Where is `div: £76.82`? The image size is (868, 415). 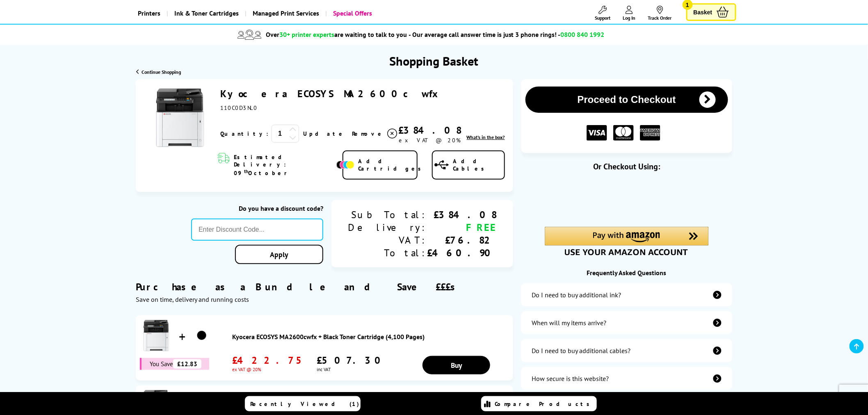 div: £76.82 is located at coordinates (462, 240).